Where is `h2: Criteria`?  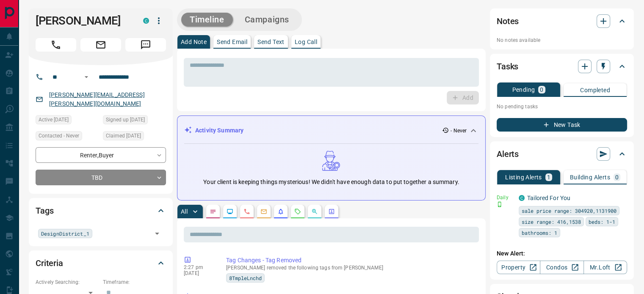
h2: Criteria is located at coordinates (49, 264).